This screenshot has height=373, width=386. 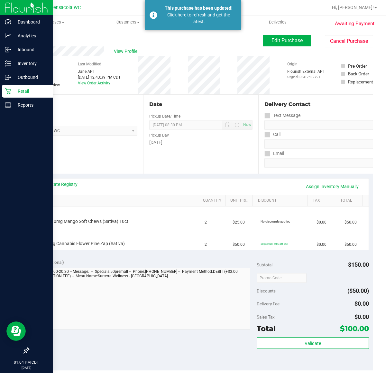 I want to click on inline-svg: Retail, so click(x=8, y=91).